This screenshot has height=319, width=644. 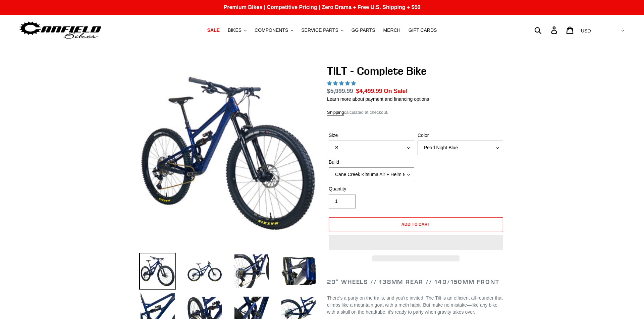 I want to click on span: Add to cart, so click(x=416, y=224).